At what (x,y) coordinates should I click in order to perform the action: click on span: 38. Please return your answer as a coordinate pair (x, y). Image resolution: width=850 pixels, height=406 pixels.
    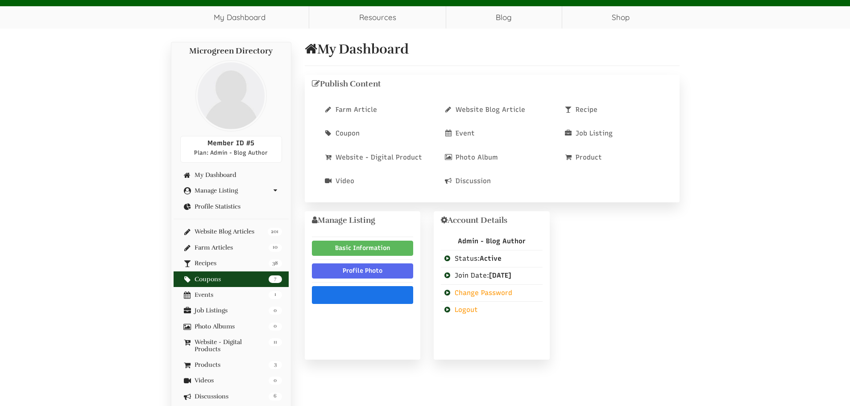
    Looking at the image, I should click on (275, 264).